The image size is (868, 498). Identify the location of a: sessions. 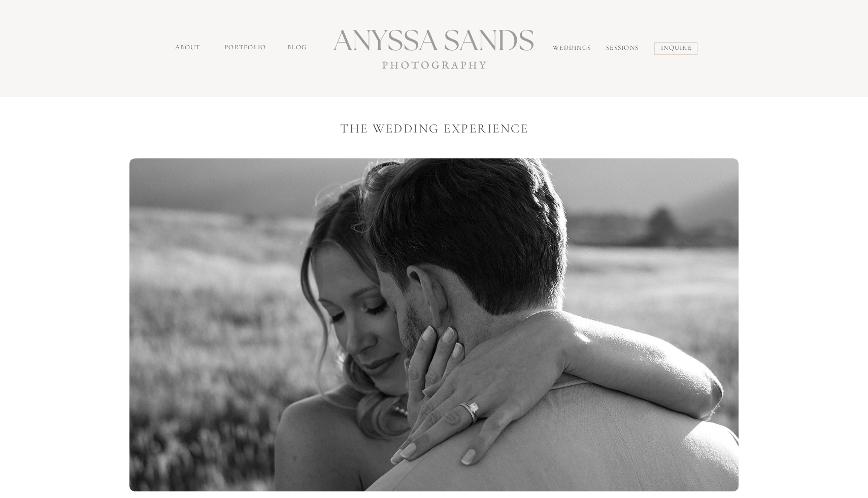
(624, 49).